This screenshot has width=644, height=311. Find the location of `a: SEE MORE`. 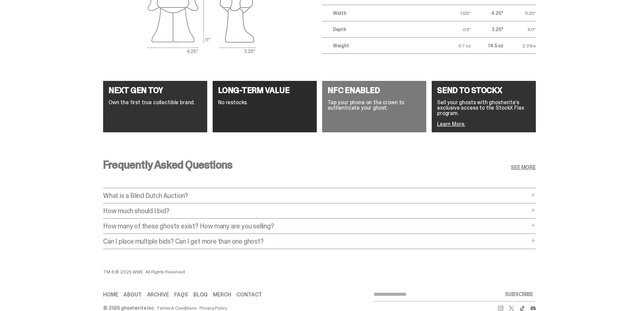

a: SEE MORE is located at coordinates (523, 167).